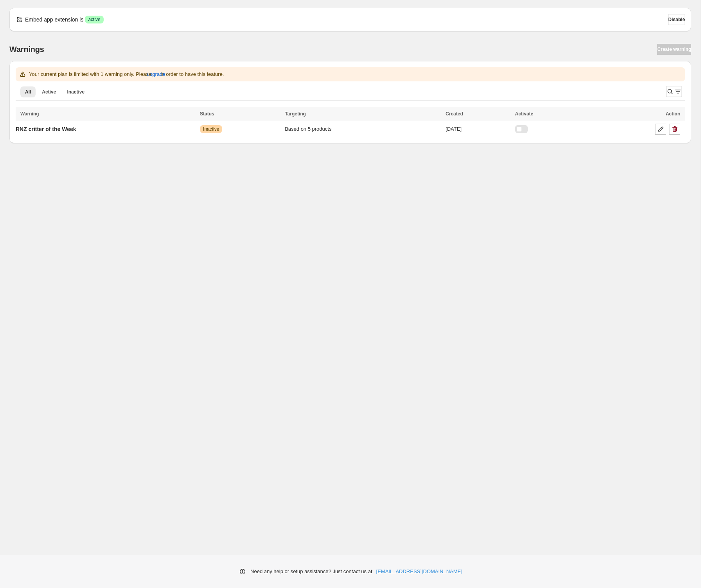 The width and height of the screenshot is (701, 588). What do you see at coordinates (156, 74) in the screenshot?
I see `span: upgrade` at bounding box center [156, 74].